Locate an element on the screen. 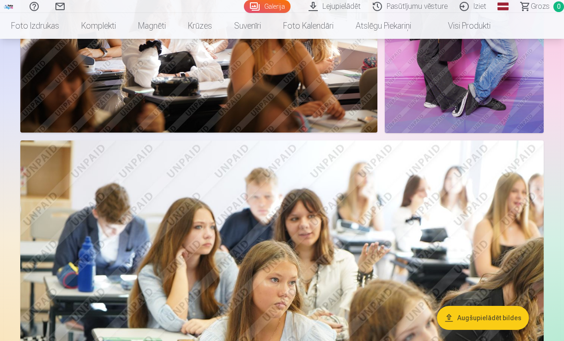  img: /fa1 is located at coordinates (9, 6).